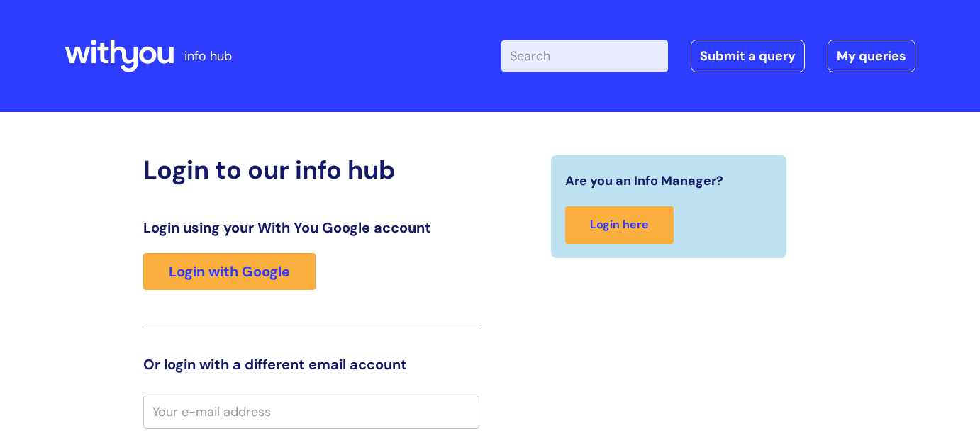 This screenshot has height=448, width=980. I want to click on a: Login with Google, so click(229, 272).